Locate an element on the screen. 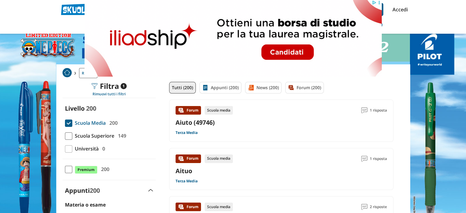 The image size is (466, 213). a: News (200) is located at coordinates (263, 88).